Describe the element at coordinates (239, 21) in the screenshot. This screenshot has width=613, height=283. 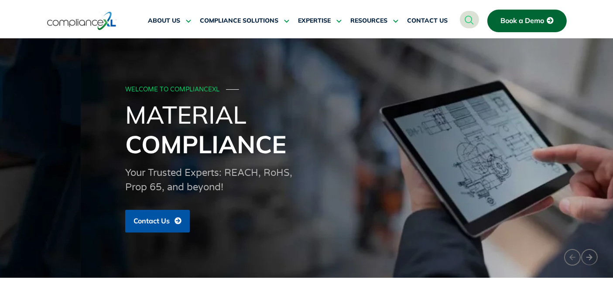
I see `span: COMPLIANCE SOLUTIONS` at that location.